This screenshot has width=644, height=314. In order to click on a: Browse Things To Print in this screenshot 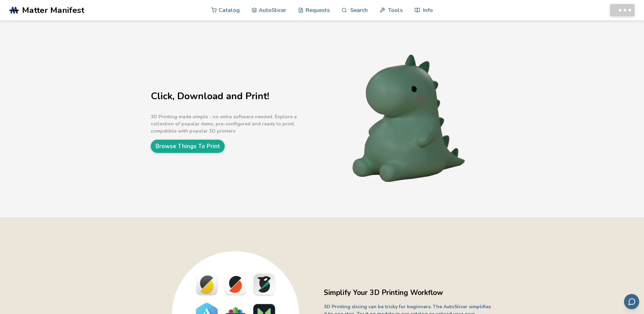, I will do `click(188, 146)`.